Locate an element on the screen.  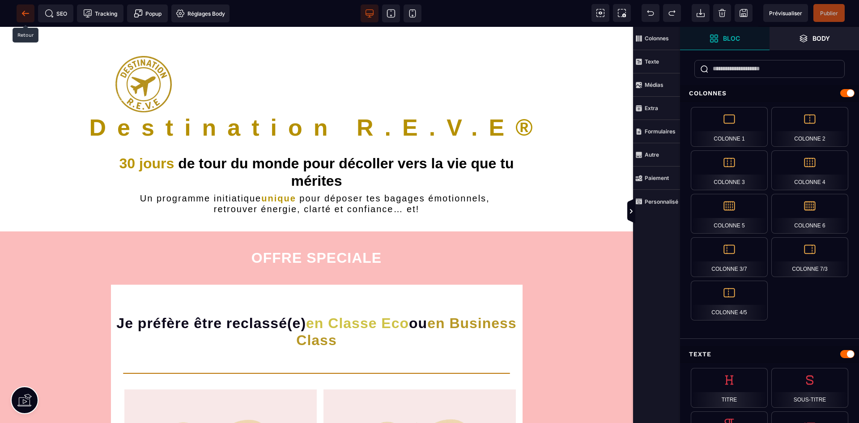
strong: Body is located at coordinates (821, 38).